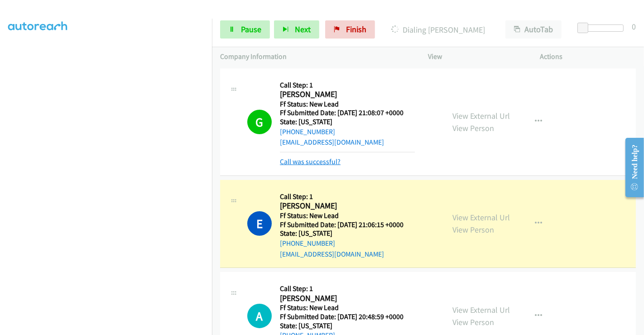 Image resolution: width=644 pixels, height=335 pixels. Describe the element at coordinates (260, 316) in the screenshot. I see `div: The call is yet to be attempted` at that location.